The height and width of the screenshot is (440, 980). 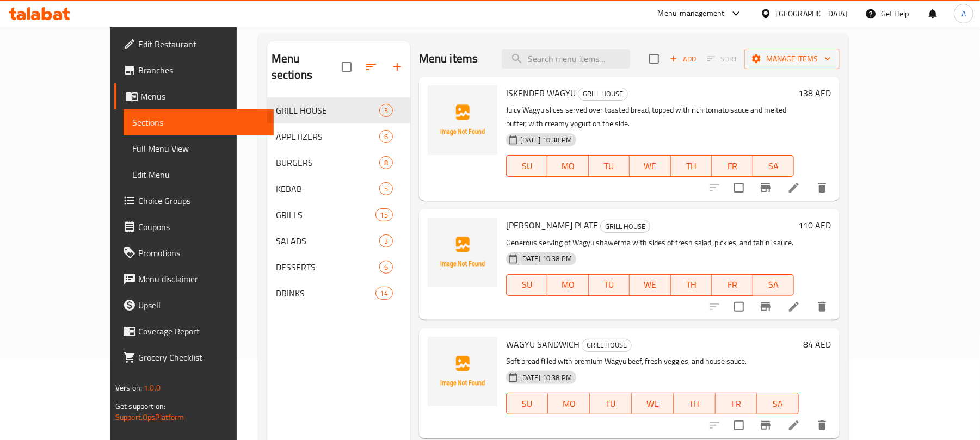 I want to click on div: GRILLS, so click(x=326, y=215).